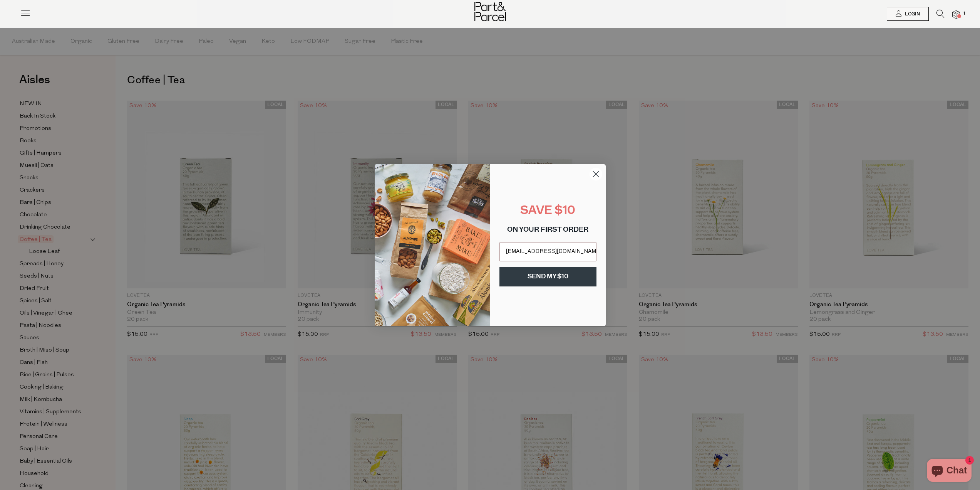 Image resolution: width=980 pixels, height=490 pixels. Describe the element at coordinates (596, 174) in the screenshot. I see `button: Close dialog` at that location.